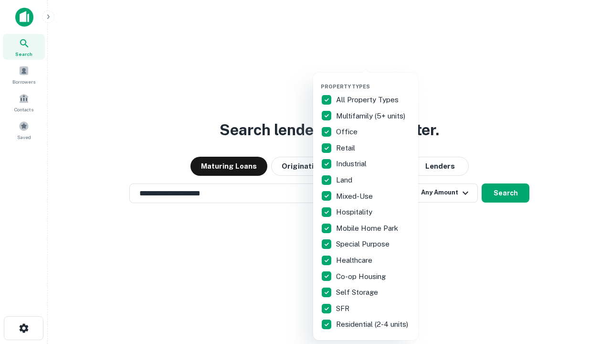  Describe the element at coordinates (373, 324) in the screenshot. I see `p: Residential (2-4 units)` at that location.